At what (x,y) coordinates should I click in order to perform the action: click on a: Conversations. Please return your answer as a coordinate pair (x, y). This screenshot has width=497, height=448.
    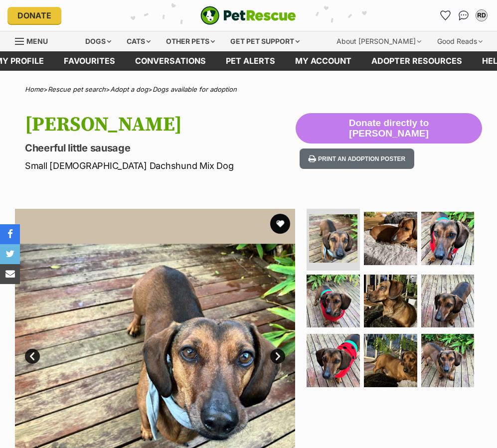
    Looking at the image, I should click on (464, 15).